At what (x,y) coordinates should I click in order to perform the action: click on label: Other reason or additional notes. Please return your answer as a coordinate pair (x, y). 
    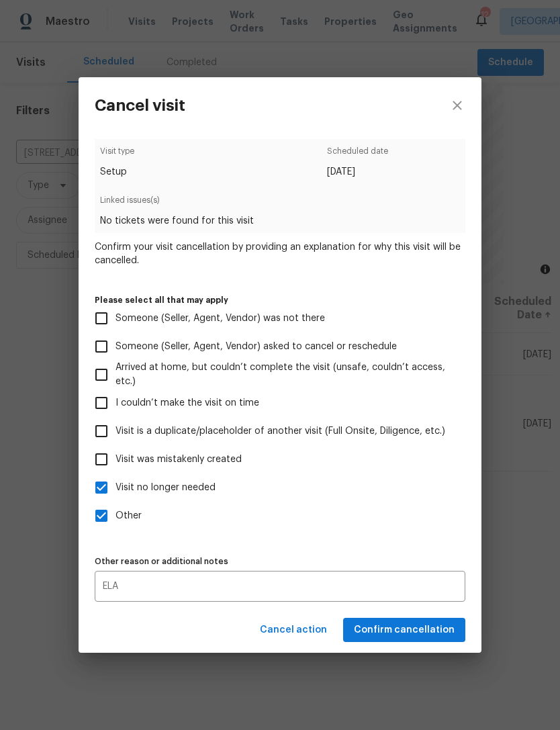
    Looking at the image, I should click on (280, 562).